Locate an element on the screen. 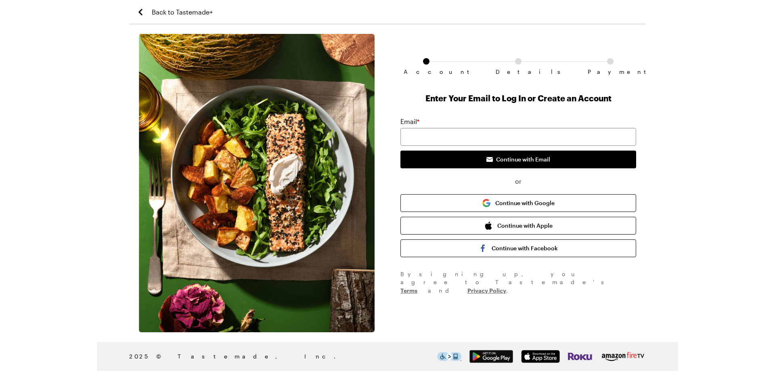 This screenshot has width=775, height=371. div: By signing up , you agree to Tastemade's and . is located at coordinates (518, 282).